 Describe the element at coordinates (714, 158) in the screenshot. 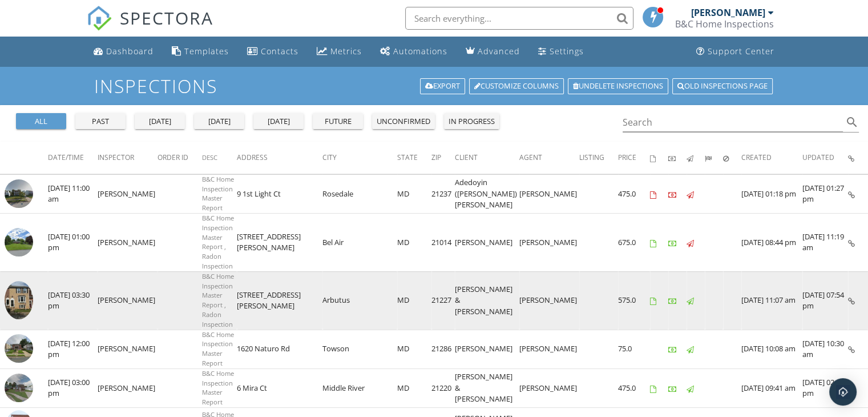

I see `th: Submitted: Not sorted.` at that location.